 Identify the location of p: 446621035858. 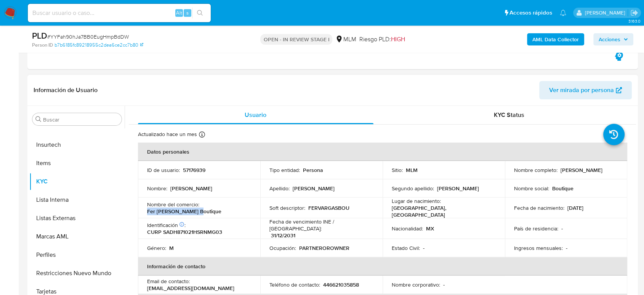
(341, 284).